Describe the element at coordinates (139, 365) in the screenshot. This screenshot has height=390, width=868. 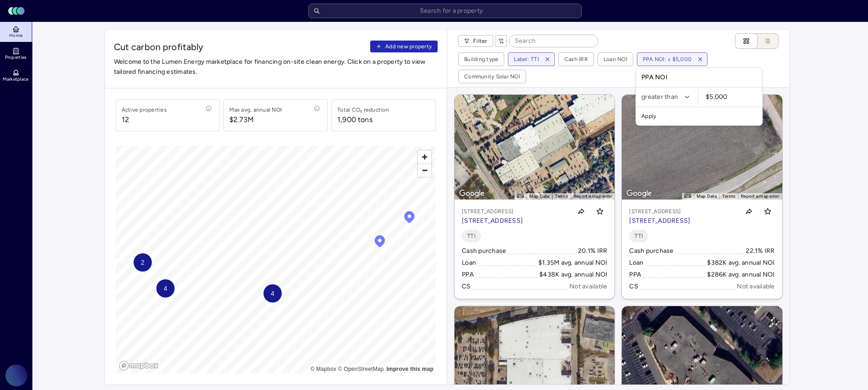
I see `a: Mapbox logo` at that location.